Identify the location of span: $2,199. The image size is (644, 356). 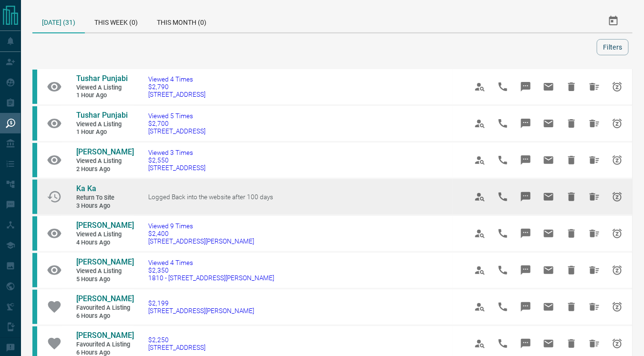
(201, 303).